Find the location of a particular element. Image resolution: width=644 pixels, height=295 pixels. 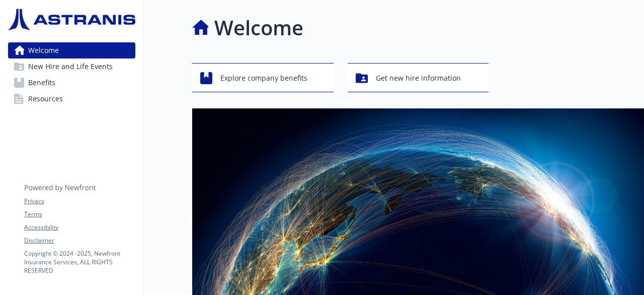

a: Accessibility is located at coordinates (80, 227).